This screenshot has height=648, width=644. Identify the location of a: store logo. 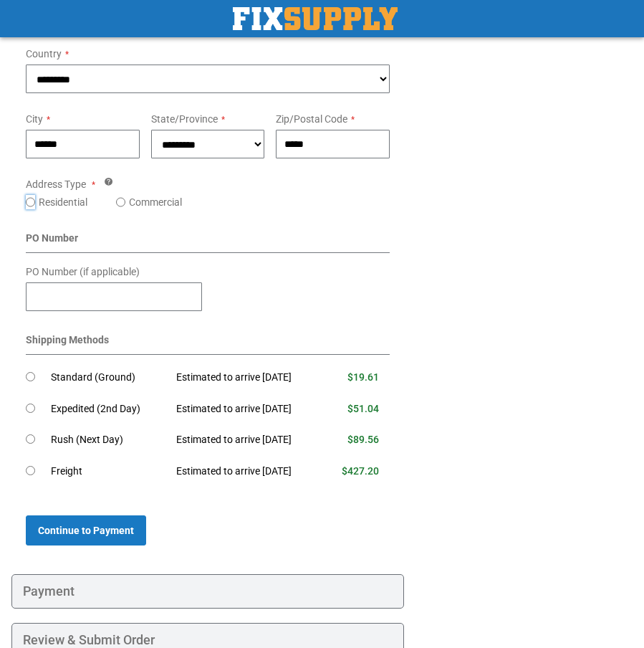
(316, 19).